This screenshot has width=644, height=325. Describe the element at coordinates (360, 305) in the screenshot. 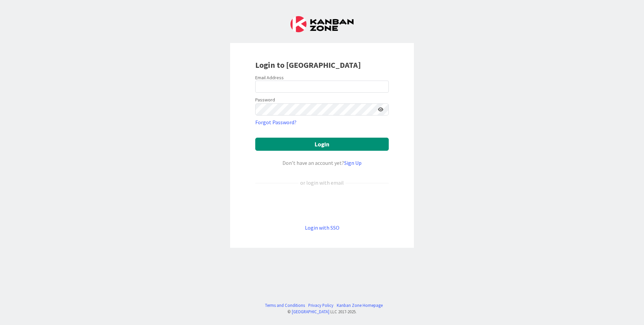

I see `a: Kanban Zone Homepage` at that location.